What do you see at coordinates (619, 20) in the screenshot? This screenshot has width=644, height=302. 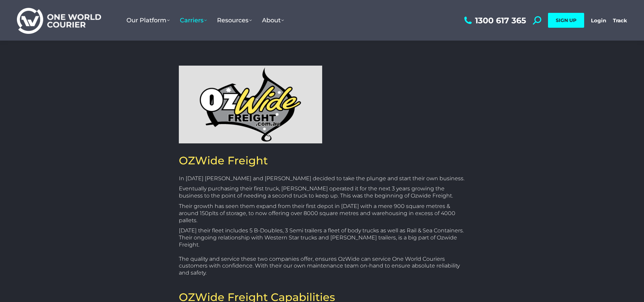 I see `a: Track` at bounding box center [619, 20].